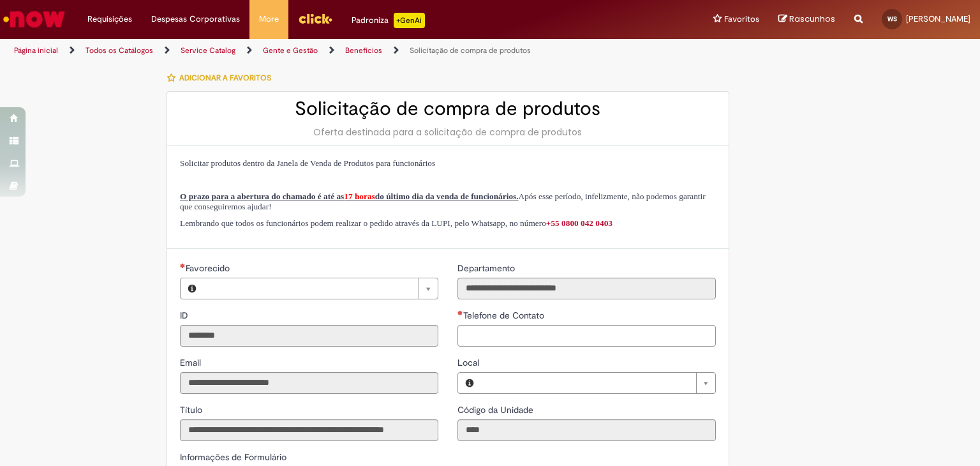  I want to click on div: Oferta destinada para a solicitação de compra de produtos, so click(448, 132).